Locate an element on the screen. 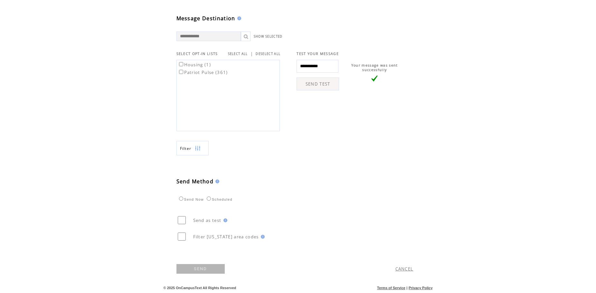  span: Message Destination is located at coordinates (206, 18).